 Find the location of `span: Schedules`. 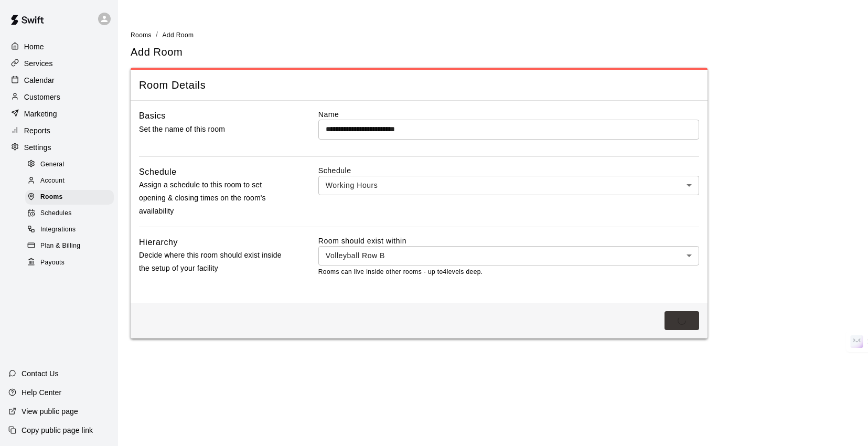

span: Schedules is located at coordinates (56, 213).